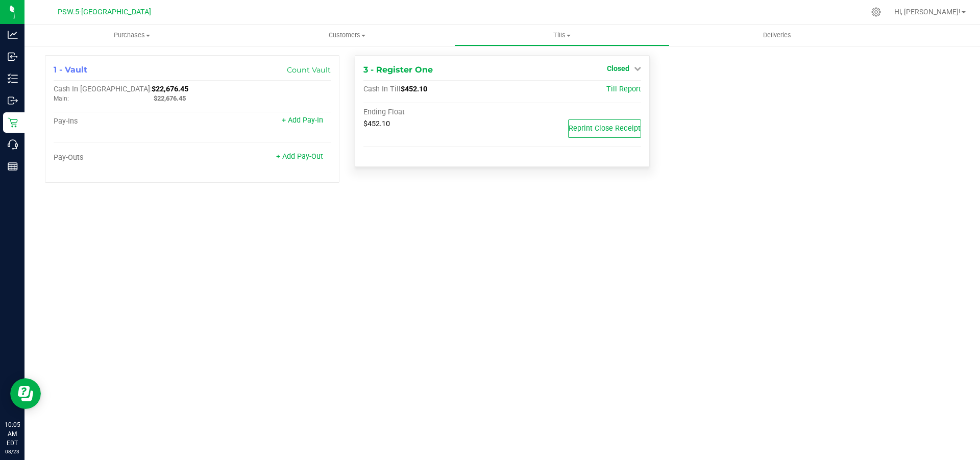 The width and height of the screenshot is (980, 460). I want to click on inline-svg: Analytics, so click(12, 35).